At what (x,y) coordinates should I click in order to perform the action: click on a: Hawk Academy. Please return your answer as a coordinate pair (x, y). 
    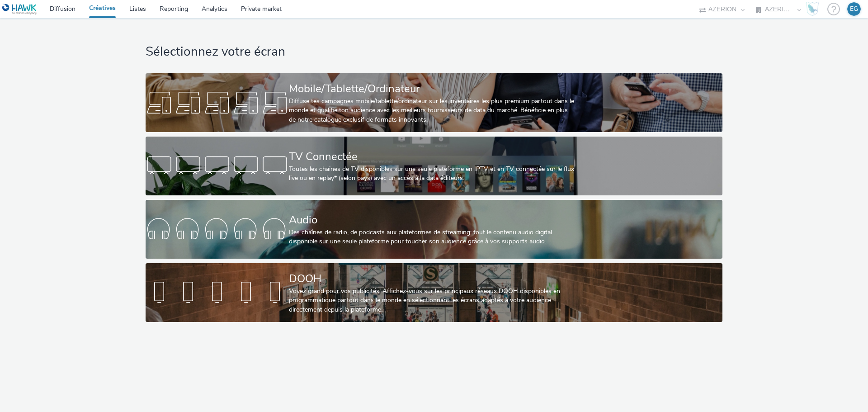
    Looking at the image, I should click on (814, 9).